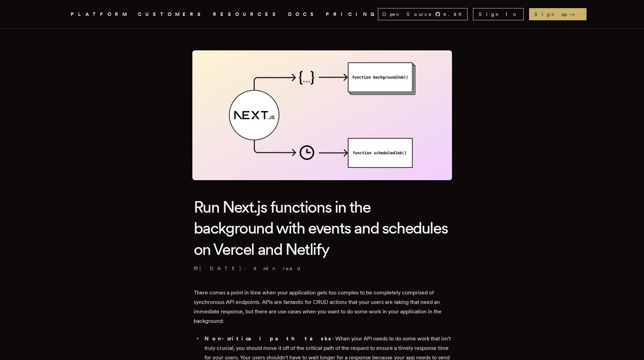 The width and height of the screenshot is (644, 360). What do you see at coordinates (100, 14) in the screenshot?
I see `button: PLATFORM` at bounding box center [100, 14].